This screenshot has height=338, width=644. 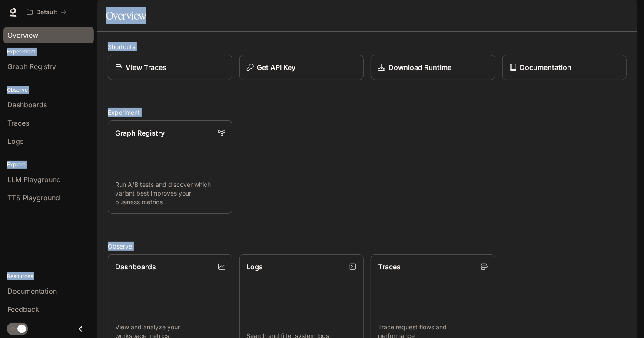 What do you see at coordinates (367, 246) in the screenshot?
I see `h2: Observe` at bounding box center [367, 246].